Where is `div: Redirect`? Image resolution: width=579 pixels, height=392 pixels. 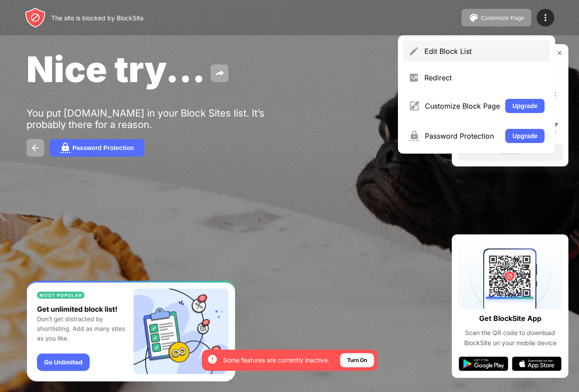
div: Redirect is located at coordinates (484, 78).